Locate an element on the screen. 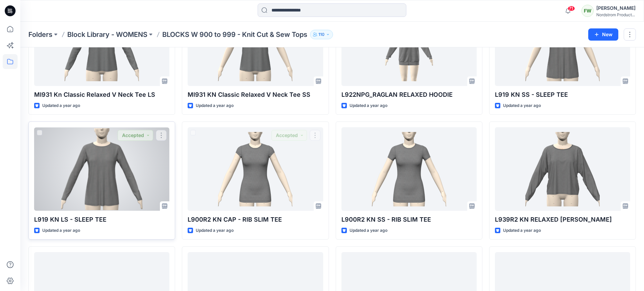  div: FW is located at coordinates (587, 11).